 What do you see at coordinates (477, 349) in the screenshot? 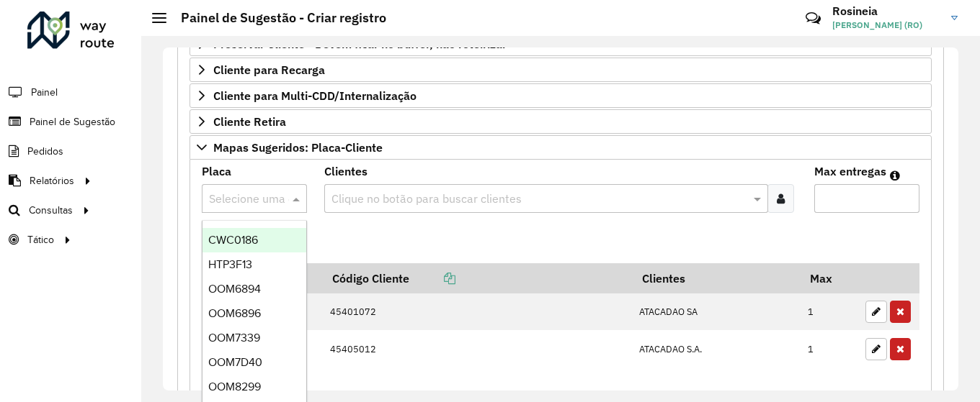
I see `td: 45405012` at bounding box center [477, 349].